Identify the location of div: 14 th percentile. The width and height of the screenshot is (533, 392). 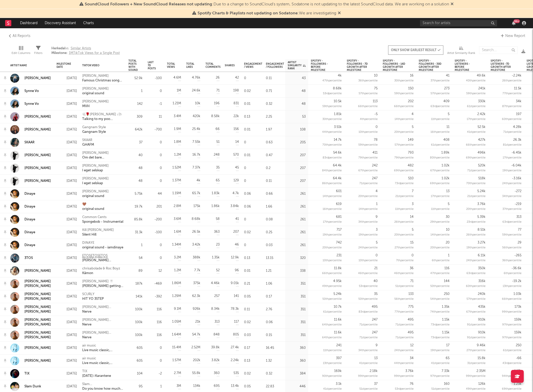
(404, 120).